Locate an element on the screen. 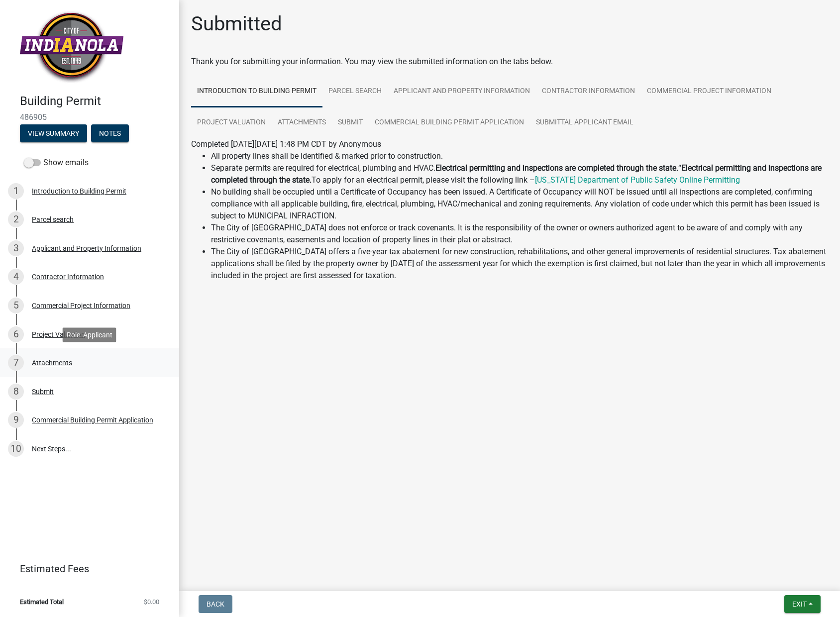 The height and width of the screenshot is (617, 840). div: 6 is located at coordinates (16, 334).